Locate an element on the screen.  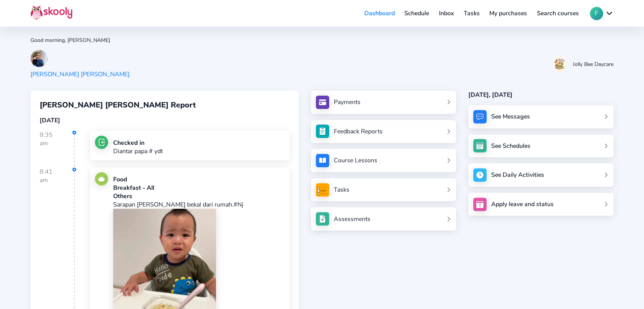
div: Apply leave and status is located at coordinates (522, 204).